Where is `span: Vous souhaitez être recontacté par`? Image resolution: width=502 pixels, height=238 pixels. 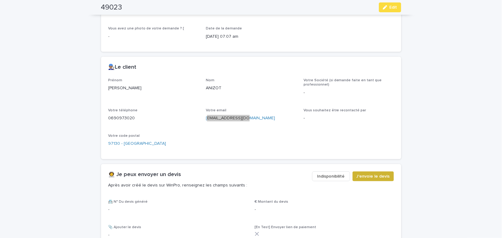
span: Vous souhaitez être recontacté par is located at coordinates (335, 110).